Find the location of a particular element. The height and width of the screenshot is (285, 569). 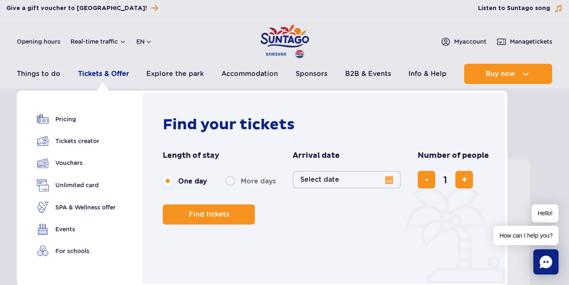

a: Myaccount is located at coordinates (463, 42).